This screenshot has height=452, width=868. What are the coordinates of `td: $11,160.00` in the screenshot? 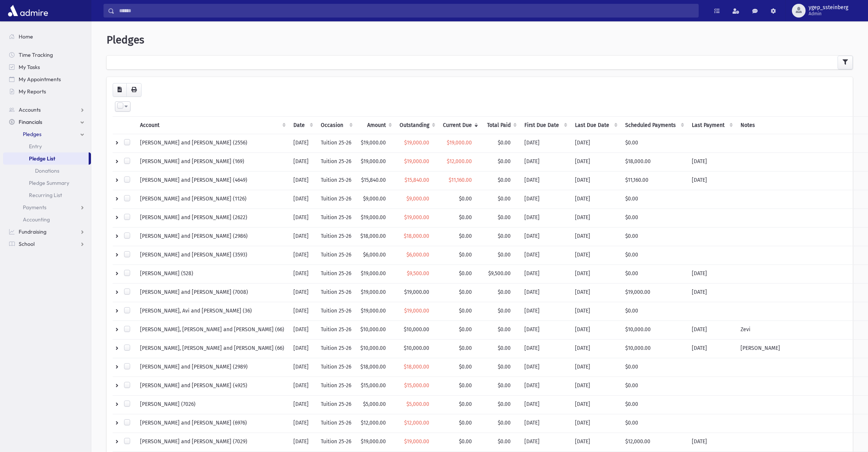 It's located at (654, 180).